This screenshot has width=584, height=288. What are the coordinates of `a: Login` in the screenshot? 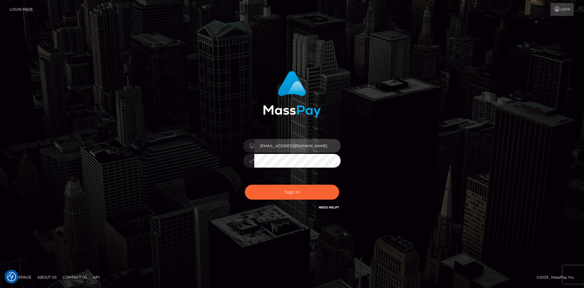 It's located at (562, 9).